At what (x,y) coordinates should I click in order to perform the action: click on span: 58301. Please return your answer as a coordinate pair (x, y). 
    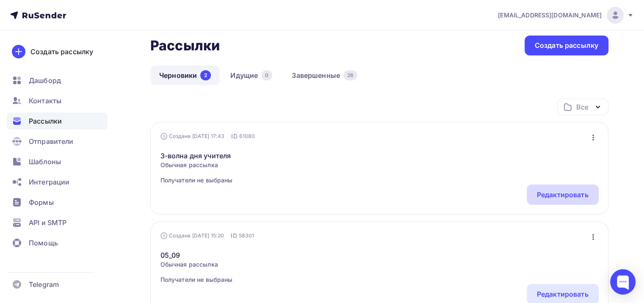
    Looking at the image, I should click on (246, 236).